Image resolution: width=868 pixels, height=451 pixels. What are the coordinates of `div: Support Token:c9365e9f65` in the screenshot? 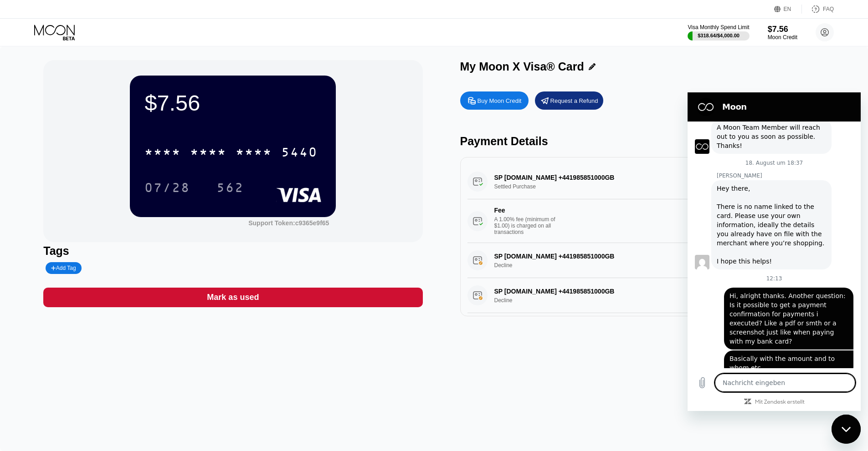 It's located at (288, 223).